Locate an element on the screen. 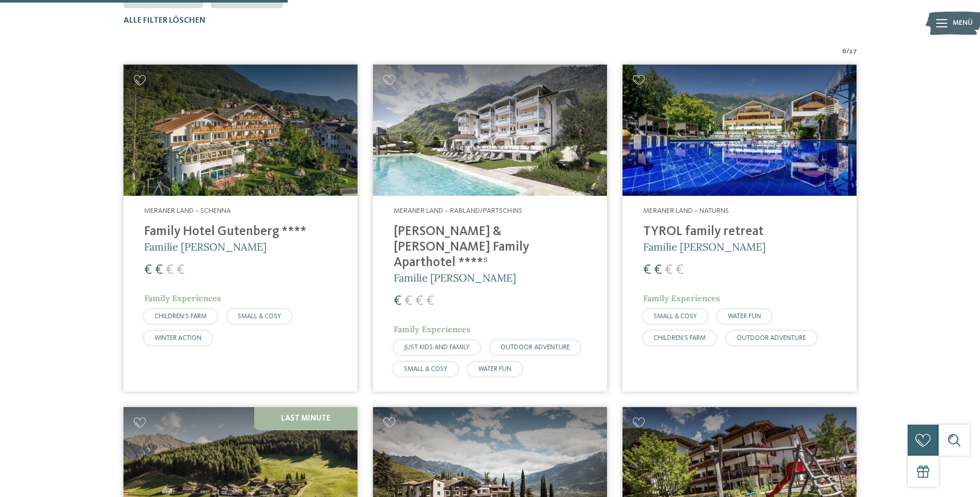 Image resolution: width=980 pixels, height=497 pixels. a: Familienhotels gesucht? Hier findet ihr die besten! Meraner Land – Naturns TYROL family retreat F... is located at coordinates (739, 228).